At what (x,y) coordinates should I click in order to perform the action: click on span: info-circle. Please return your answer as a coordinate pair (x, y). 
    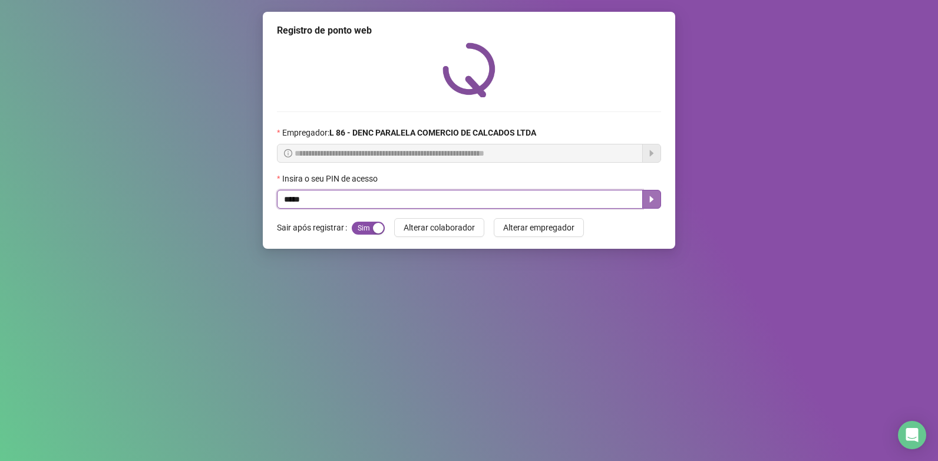
    Looking at the image, I should click on (288, 153).